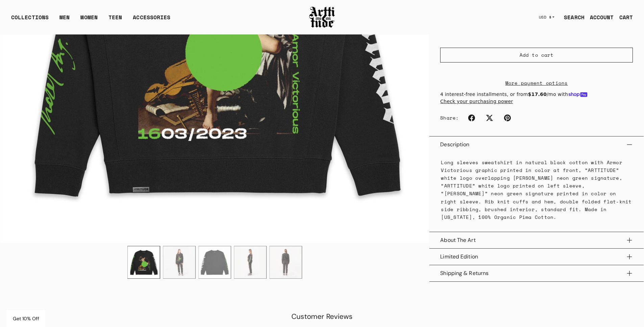 The width and height of the screenshot is (644, 327). I want to click on div: 5 / 5, so click(285, 262).